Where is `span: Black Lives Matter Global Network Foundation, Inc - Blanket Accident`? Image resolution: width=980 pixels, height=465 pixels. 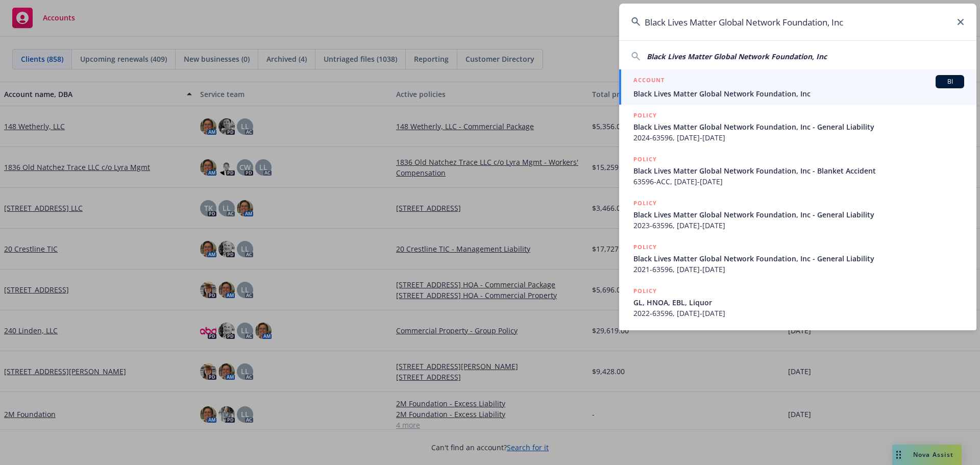 span: Black Lives Matter Global Network Foundation, Inc - Blanket Accident is located at coordinates (799, 171).